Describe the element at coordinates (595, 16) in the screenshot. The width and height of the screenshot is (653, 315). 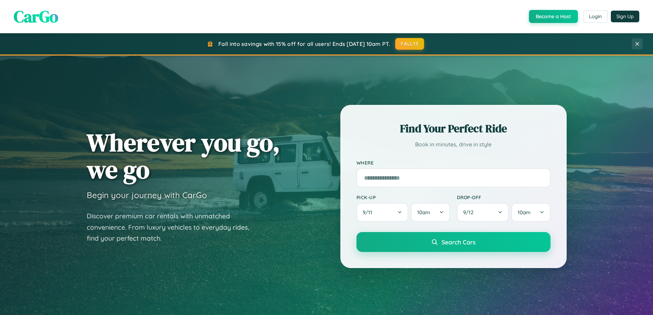
I see `button: Login` at that location.